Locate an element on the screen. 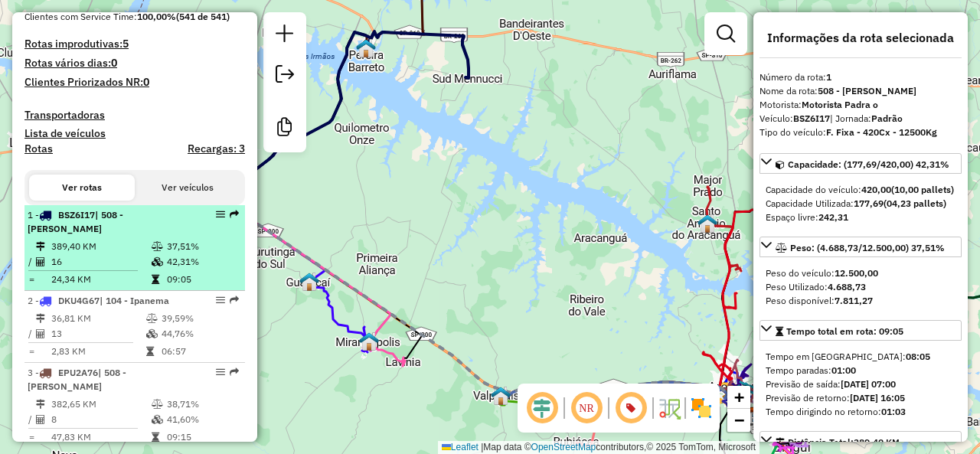 Image resolution: width=980 pixels, height=454 pixels. div: Map data © contributors,© 2025 TomTom, Microsoft is located at coordinates (599, 447).